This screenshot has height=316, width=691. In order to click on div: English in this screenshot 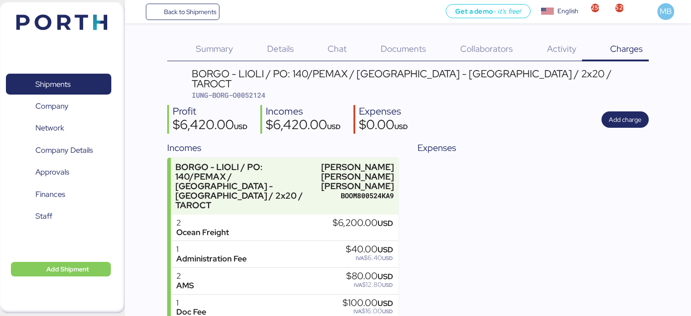, I will do `click(568, 11)`.